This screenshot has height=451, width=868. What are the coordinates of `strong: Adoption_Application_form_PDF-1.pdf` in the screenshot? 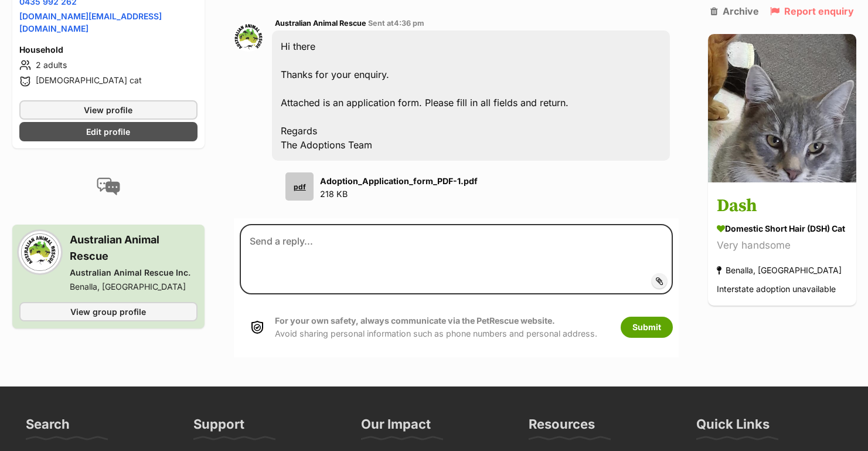 It's located at (398, 181).